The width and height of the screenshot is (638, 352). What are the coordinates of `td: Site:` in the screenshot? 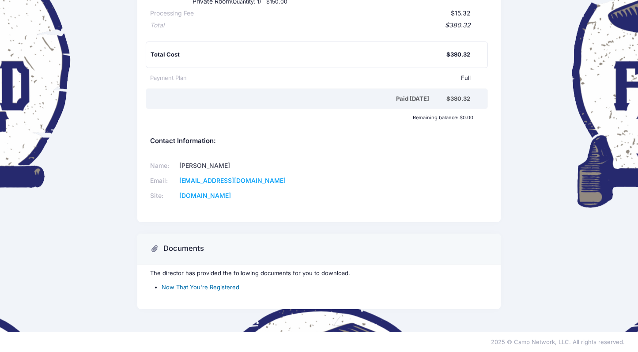 It's located at (163, 196).